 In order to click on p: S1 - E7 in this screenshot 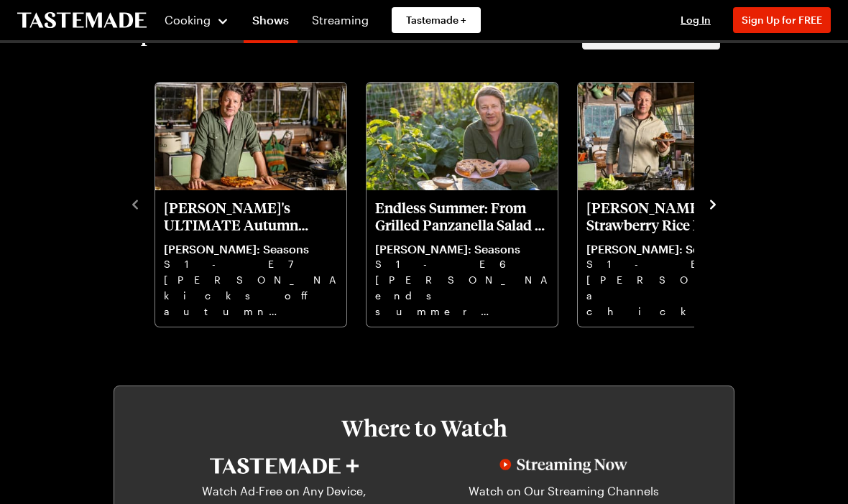, I will do `click(250, 265)`.